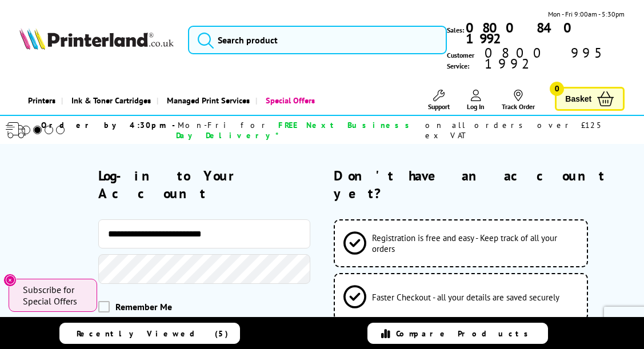  Describe the element at coordinates (288, 100) in the screenshot. I see `a: Special Offers` at that location.